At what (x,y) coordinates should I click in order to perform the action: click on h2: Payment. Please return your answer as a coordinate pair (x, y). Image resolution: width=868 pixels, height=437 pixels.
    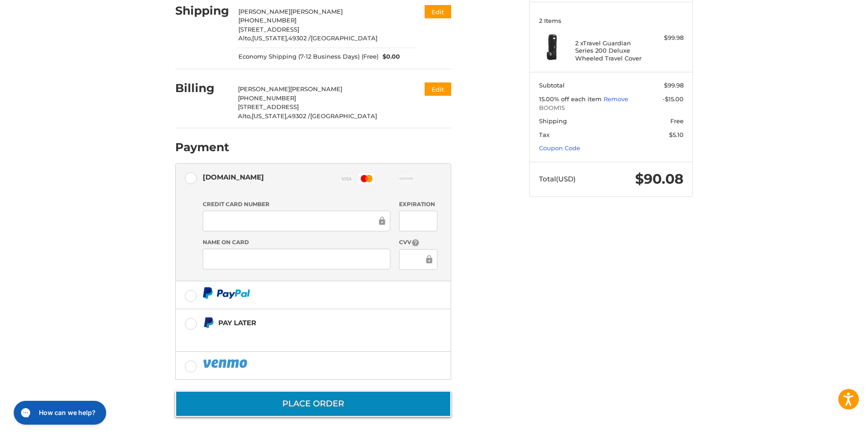
    Looking at the image, I should click on (202, 147).